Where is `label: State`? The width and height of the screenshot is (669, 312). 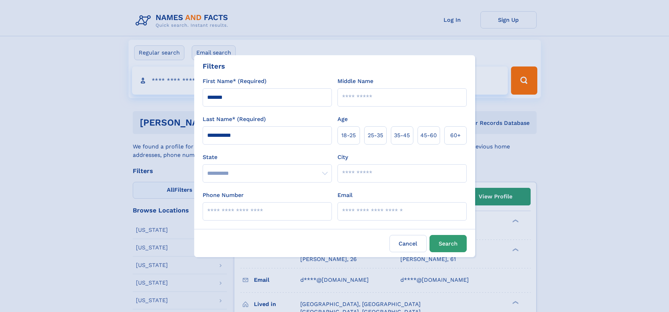 label: State is located at coordinates (267, 157).